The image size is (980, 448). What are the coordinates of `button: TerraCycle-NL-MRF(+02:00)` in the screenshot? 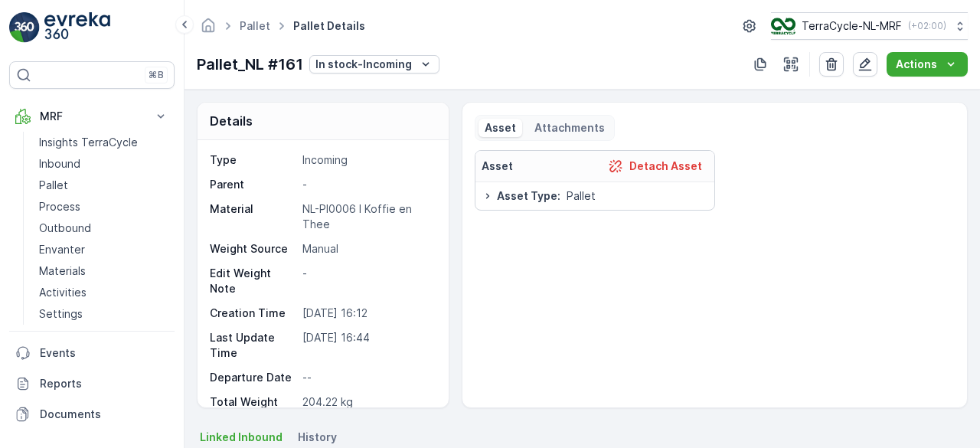 It's located at (868, 26).